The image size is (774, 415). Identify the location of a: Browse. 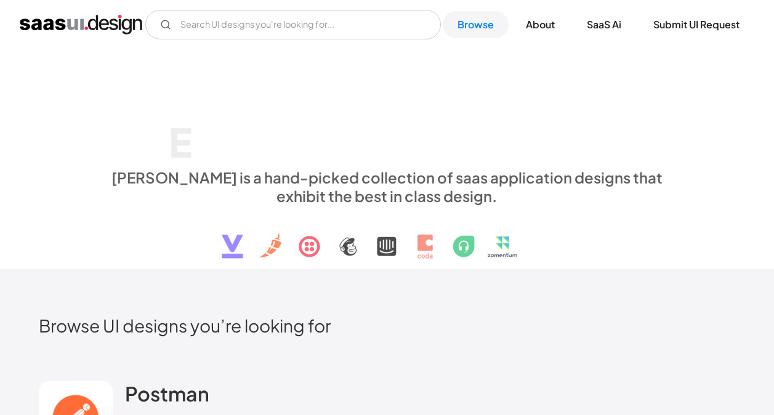
(475, 25).